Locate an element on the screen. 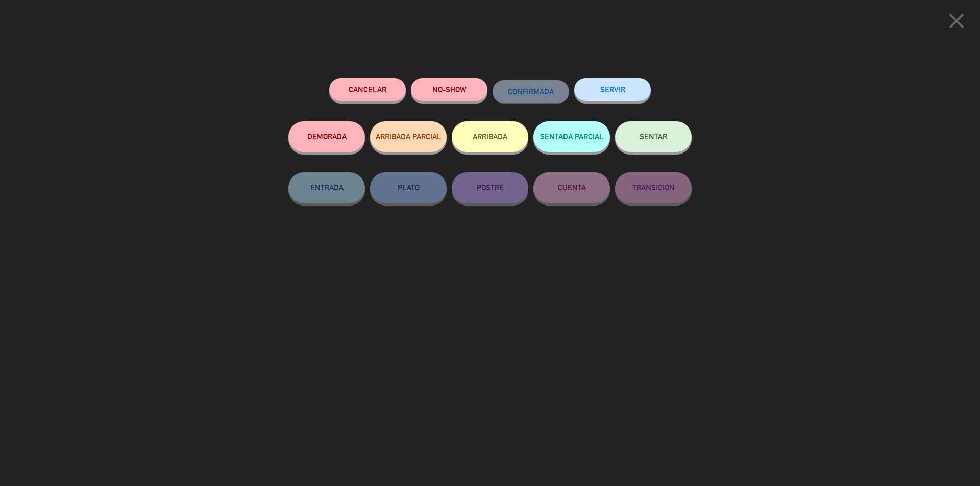 The image size is (980, 486). i: close is located at coordinates (957, 21).